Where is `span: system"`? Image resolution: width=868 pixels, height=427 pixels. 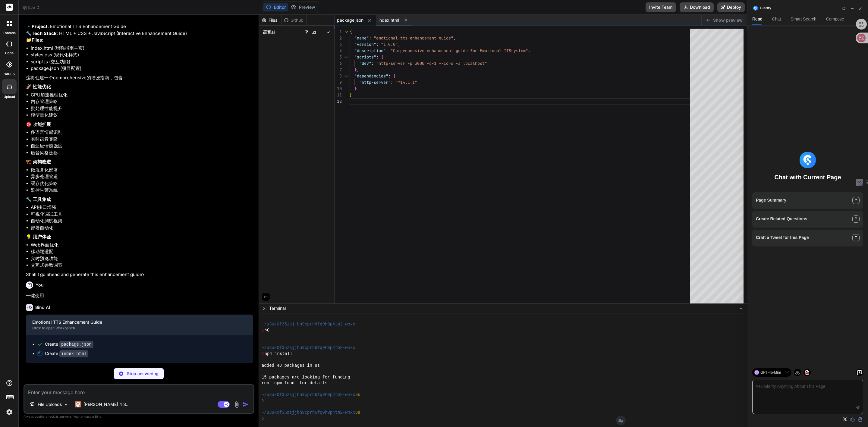
span: system" is located at coordinates (520, 51).